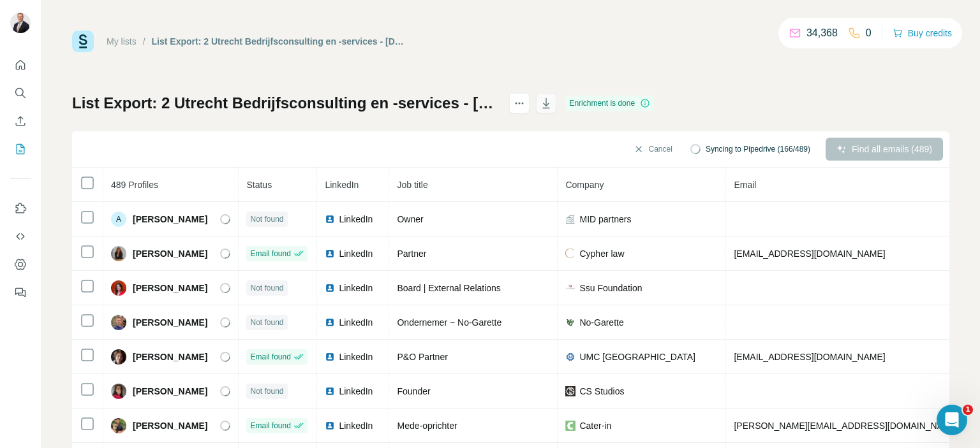  What do you see at coordinates (922, 33) in the screenshot?
I see `button: Buy credits` at bounding box center [922, 33].